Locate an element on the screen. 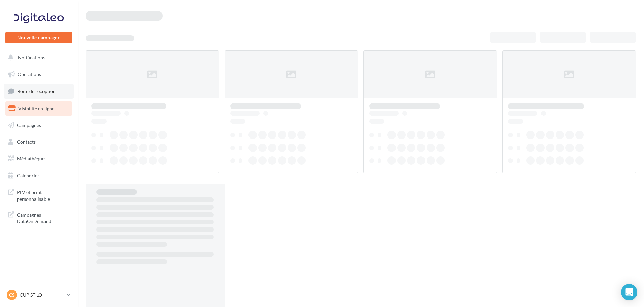 This screenshot has height=307, width=644. a: Calendrier is located at coordinates (39, 175).